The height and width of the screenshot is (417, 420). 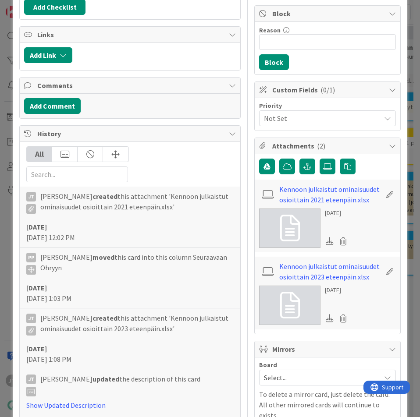 I want to click on span: Support, so click(x=29, y=7).